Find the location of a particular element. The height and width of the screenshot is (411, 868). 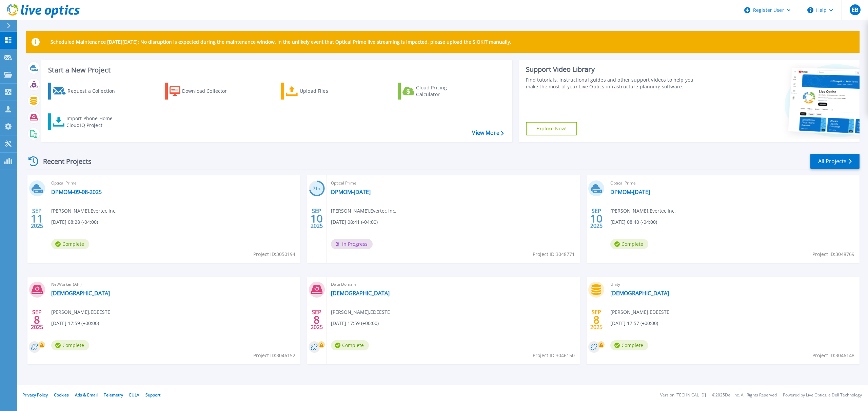

h3: 71 is located at coordinates (316, 189).